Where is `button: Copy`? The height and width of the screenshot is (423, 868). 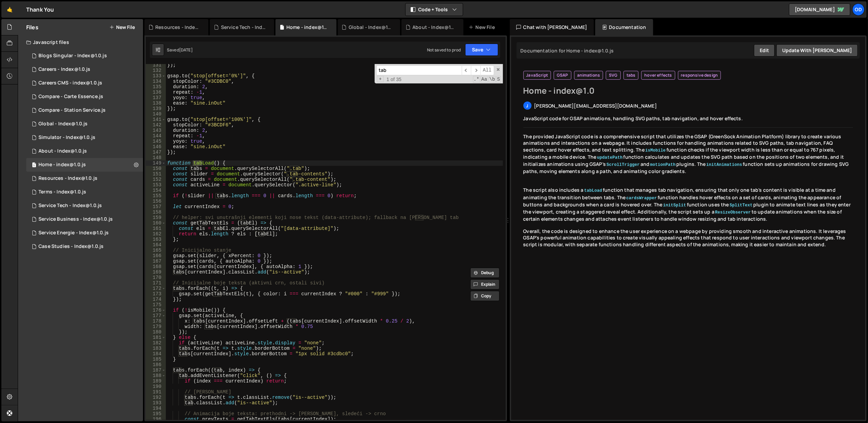 button: Copy is located at coordinates (485, 296).